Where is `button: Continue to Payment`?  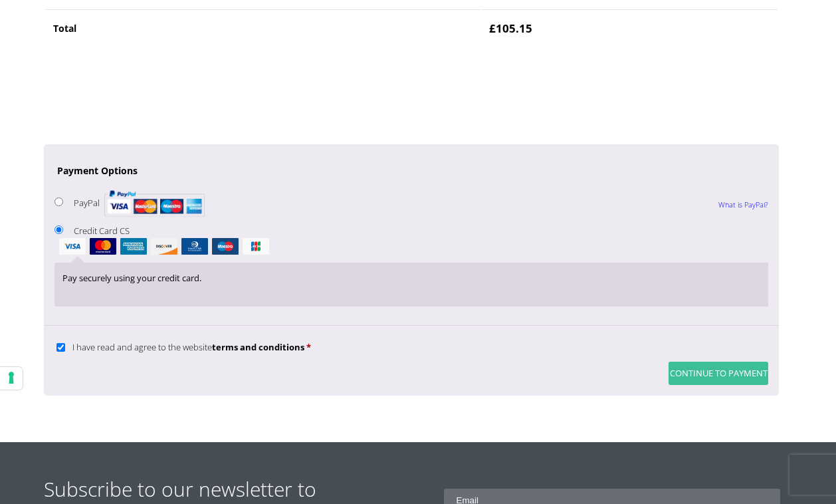 button: Continue to Payment is located at coordinates (719, 373).